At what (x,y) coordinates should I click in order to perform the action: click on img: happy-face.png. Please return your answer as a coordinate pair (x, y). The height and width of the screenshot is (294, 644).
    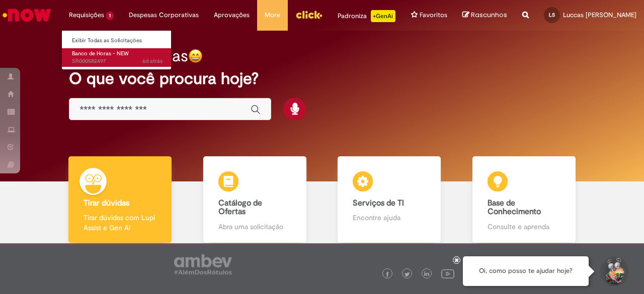
    Looking at the image, I should click on (195, 56).